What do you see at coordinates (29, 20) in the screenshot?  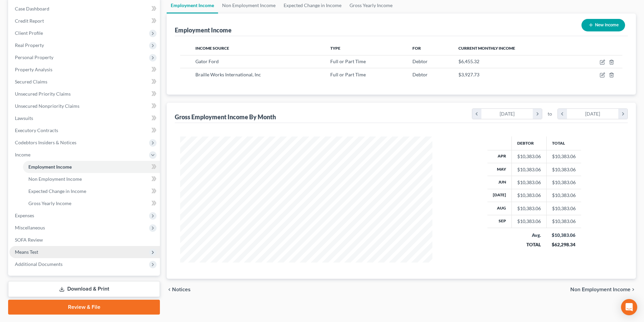 I see `span: Credit Report` at bounding box center [29, 20].